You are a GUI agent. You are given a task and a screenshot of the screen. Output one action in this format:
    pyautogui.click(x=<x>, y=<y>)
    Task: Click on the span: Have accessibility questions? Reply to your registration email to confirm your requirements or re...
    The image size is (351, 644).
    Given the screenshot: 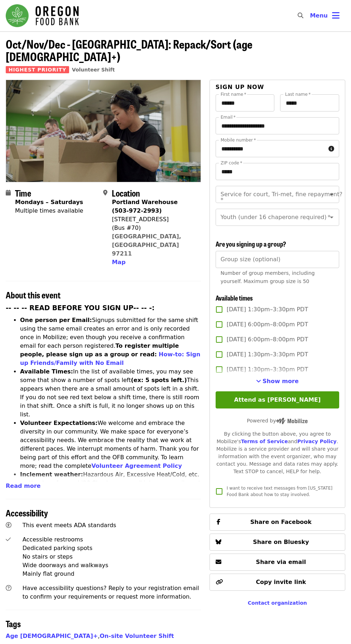 What is the action you would take?
    pyautogui.click(x=111, y=592)
    